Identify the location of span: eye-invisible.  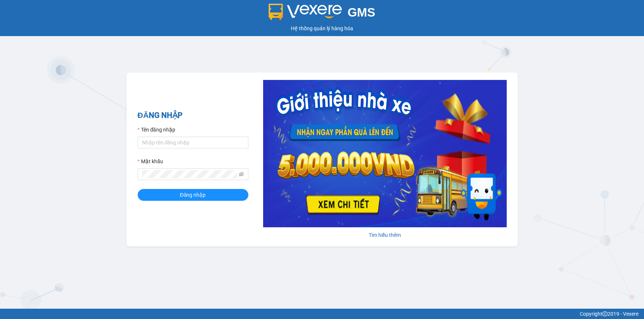
(241, 174).